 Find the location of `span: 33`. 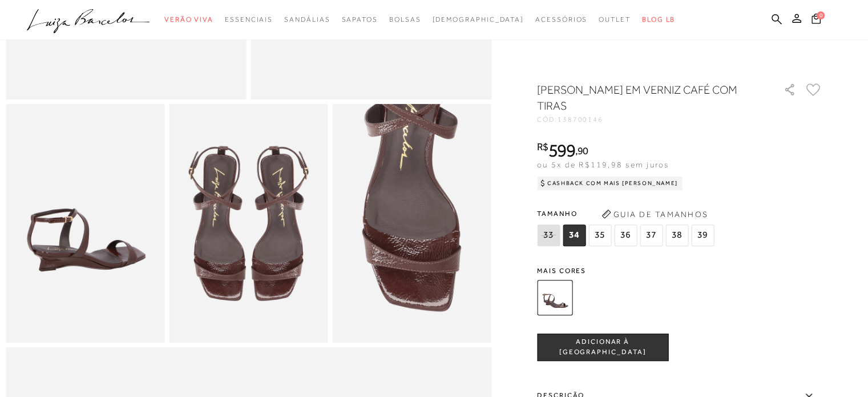

span: 33 is located at coordinates (549, 236).